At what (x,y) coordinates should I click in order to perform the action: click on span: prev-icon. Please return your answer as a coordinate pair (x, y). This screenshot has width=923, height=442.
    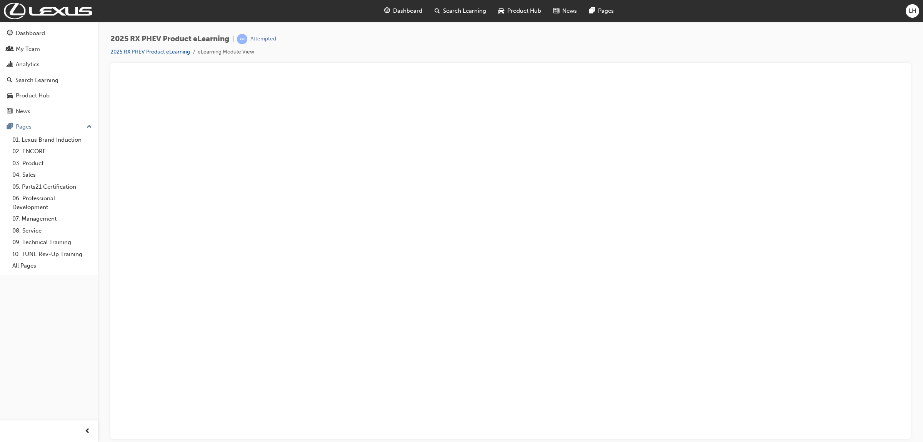
    Looking at the image, I should click on (87, 431).